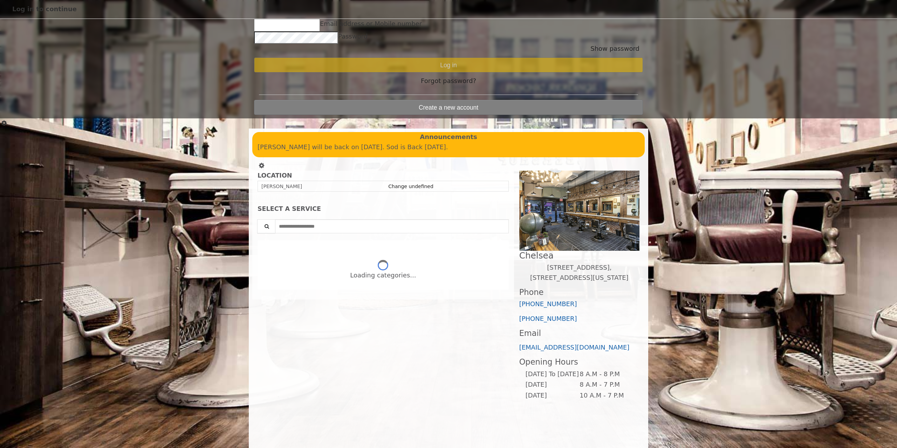 The height and width of the screenshot is (448, 897). Describe the element at coordinates (879, 9) in the screenshot. I see `button: close dialog` at that location.